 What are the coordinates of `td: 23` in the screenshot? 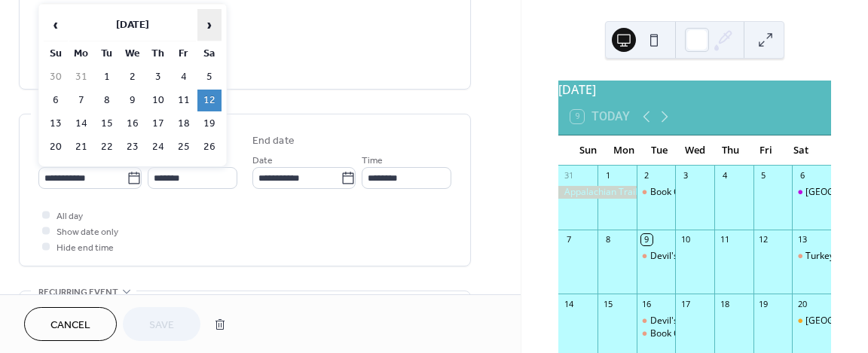 It's located at (133, 146).